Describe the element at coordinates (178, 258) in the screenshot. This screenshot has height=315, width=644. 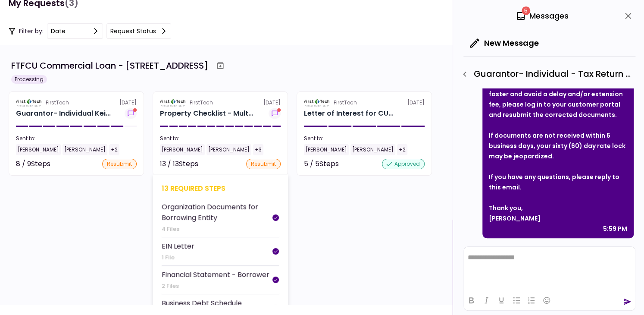
I see `div: 1 File` at that location.